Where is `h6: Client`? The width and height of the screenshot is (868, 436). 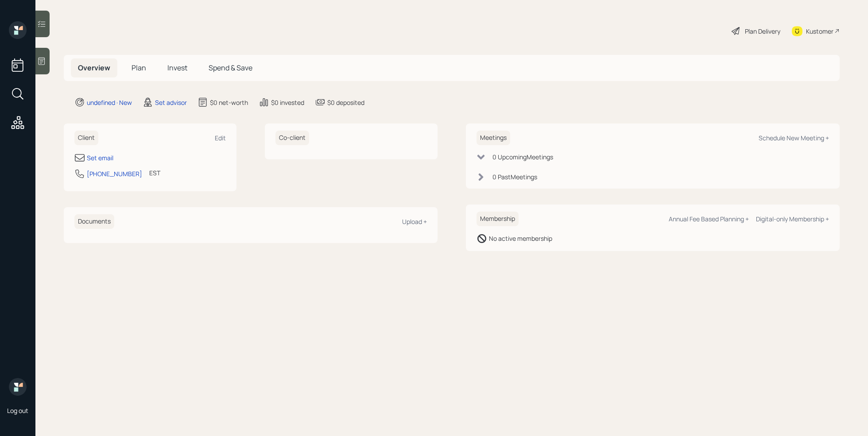
h6: Client is located at coordinates (86, 138).